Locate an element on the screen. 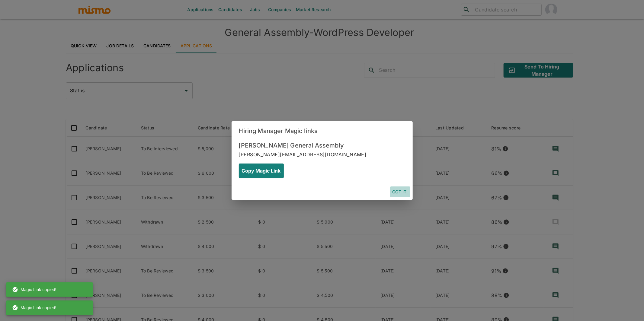 The height and width of the screenshot is (321, 644). button: Got it! is located at coordinates (400, 192).